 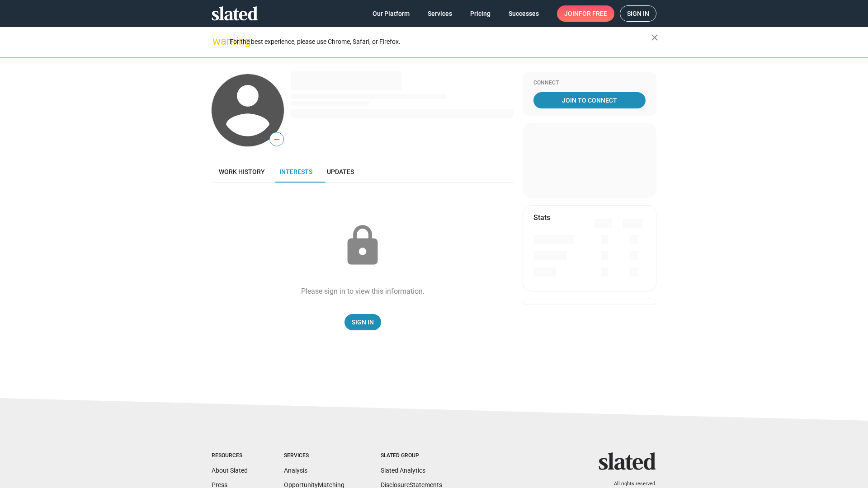 What do you see at coordinates (440, 14) in the screenshot?
I see `a: Services` at bounding box center [440, 14].